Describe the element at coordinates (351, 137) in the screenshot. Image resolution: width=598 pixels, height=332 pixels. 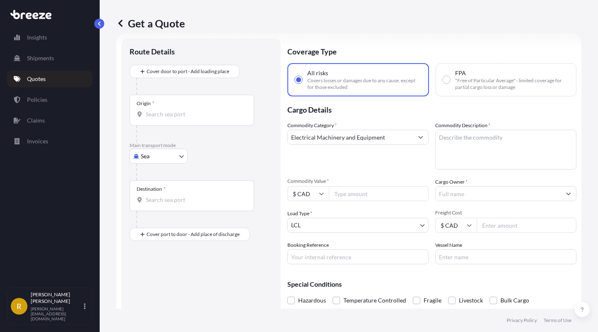
I see `input: Select a commodity type` at that location.